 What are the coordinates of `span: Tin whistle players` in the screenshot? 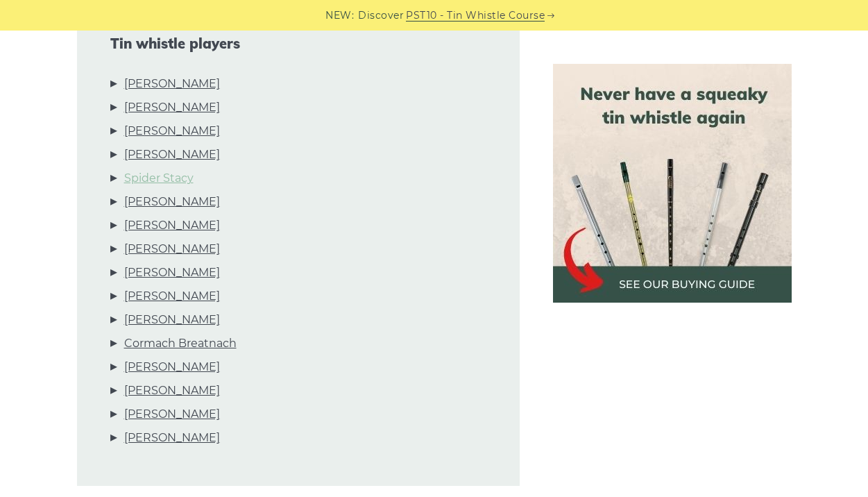 It's located at (298, 43).